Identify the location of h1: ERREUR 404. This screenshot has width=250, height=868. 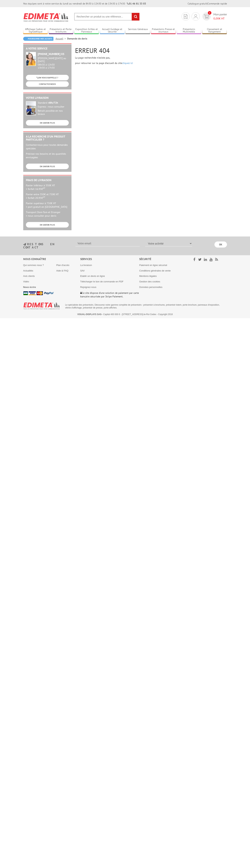
(151, 51).